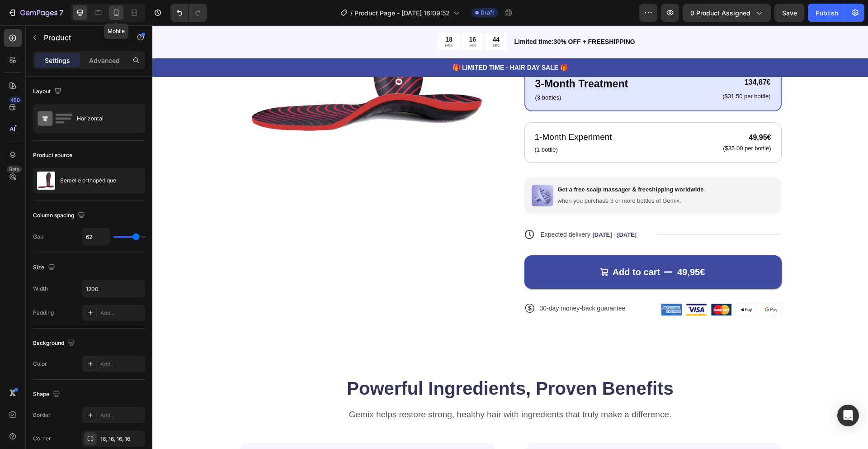  What do you see at coordinates (42, 438) in the screenshot?
I see `div: Corner` at bounding box center [42, 438].